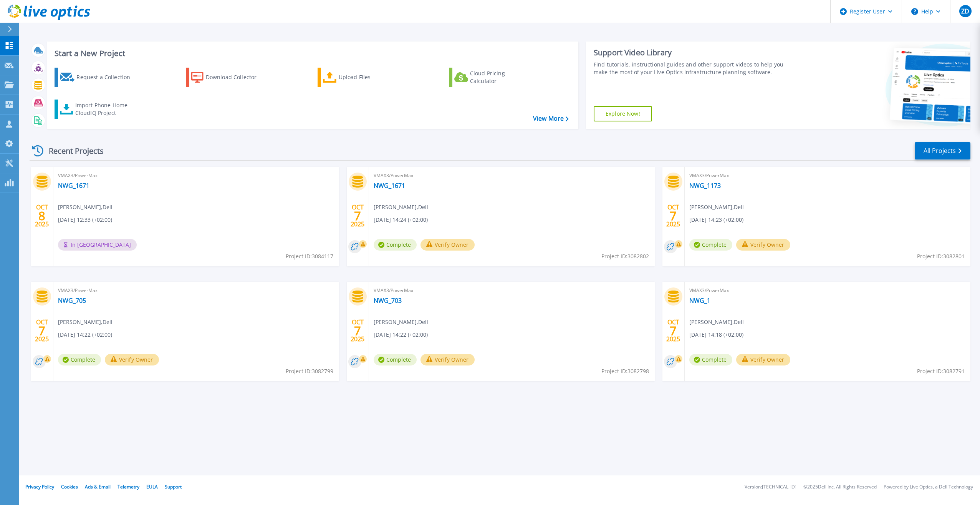 The width and height of the screenshot is (980, 505). I want to click on div: Request a Collection, so click(107, 77).